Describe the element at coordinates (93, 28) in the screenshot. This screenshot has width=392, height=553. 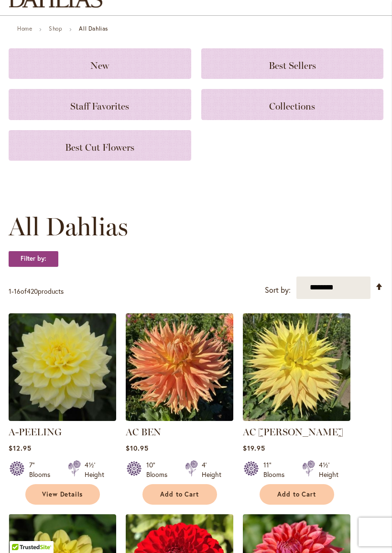
I see `strong: All Dahlias` at that location.